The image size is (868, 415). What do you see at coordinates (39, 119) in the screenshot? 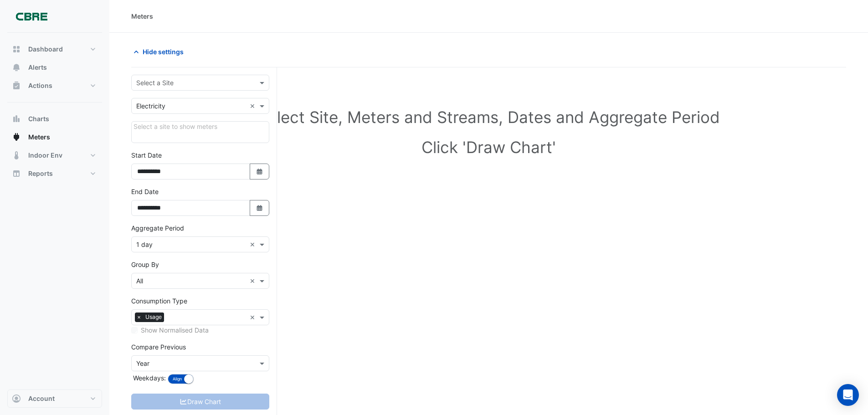
I see `span: Charts` at bounding box center [39, 119].